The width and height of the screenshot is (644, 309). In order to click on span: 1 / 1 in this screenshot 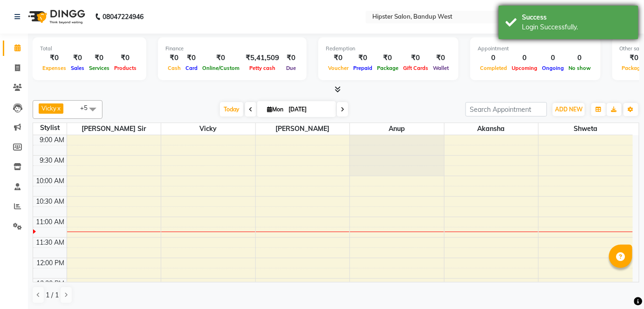, I will do `click(52, 295)`.